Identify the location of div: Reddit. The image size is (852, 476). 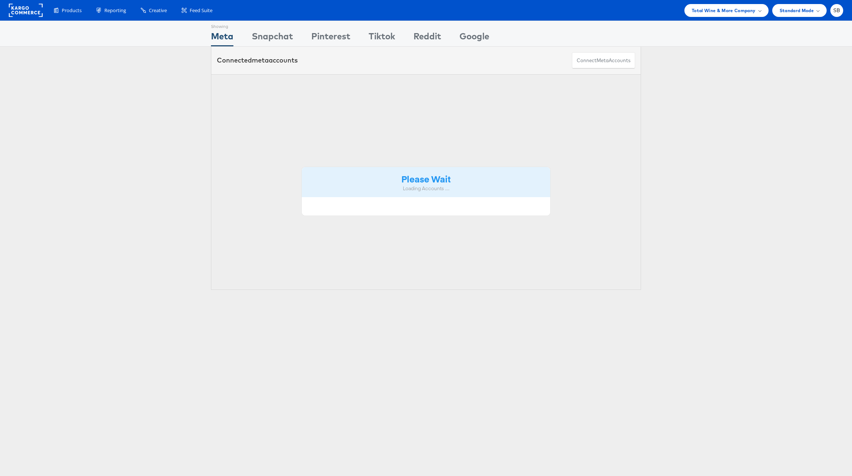
(427, 38).